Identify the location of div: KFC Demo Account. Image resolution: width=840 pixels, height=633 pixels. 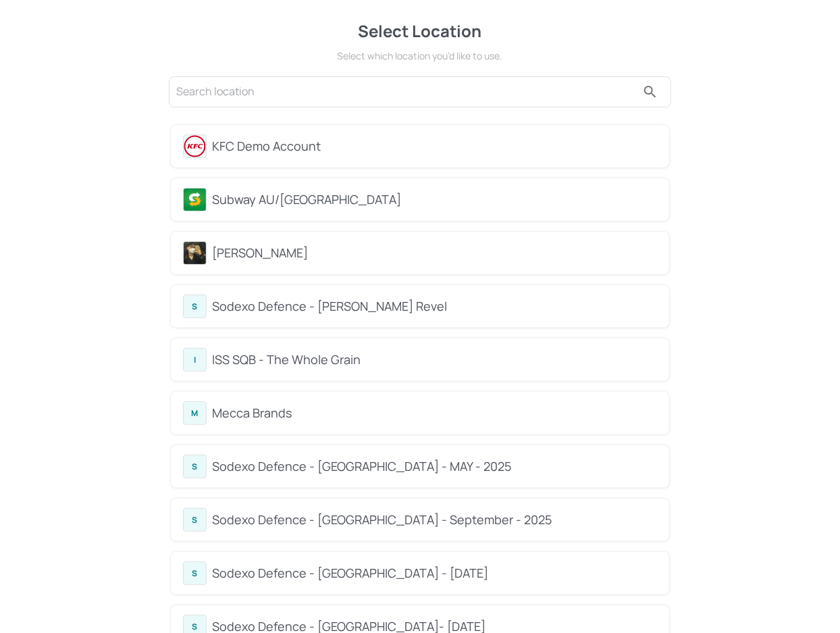
(434, 146).